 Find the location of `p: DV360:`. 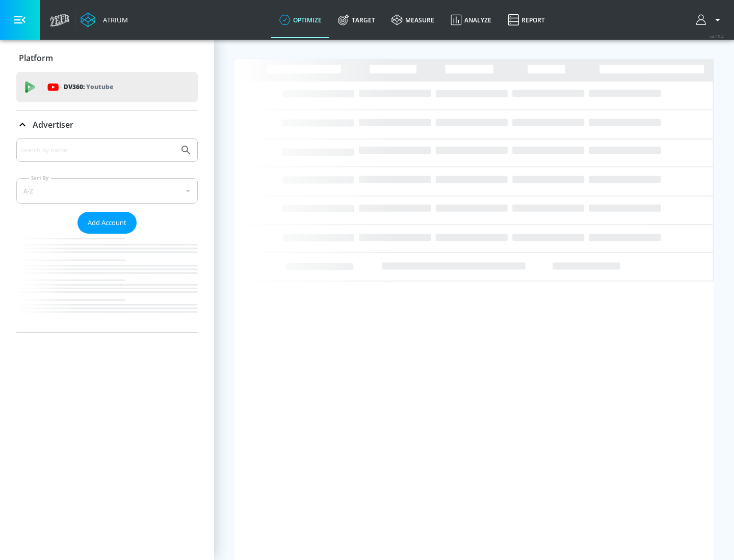

p: DV360: is located at coordinates (88, 87).